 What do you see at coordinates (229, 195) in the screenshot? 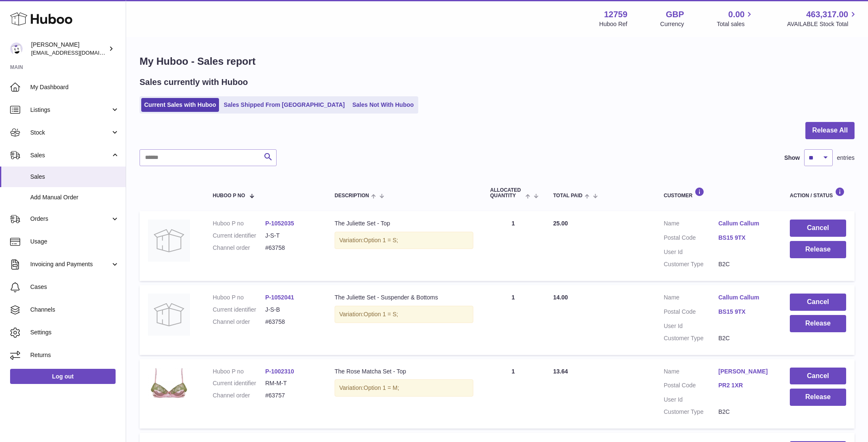
I see `span: Huboo P no` at bounding box center [229, 195].